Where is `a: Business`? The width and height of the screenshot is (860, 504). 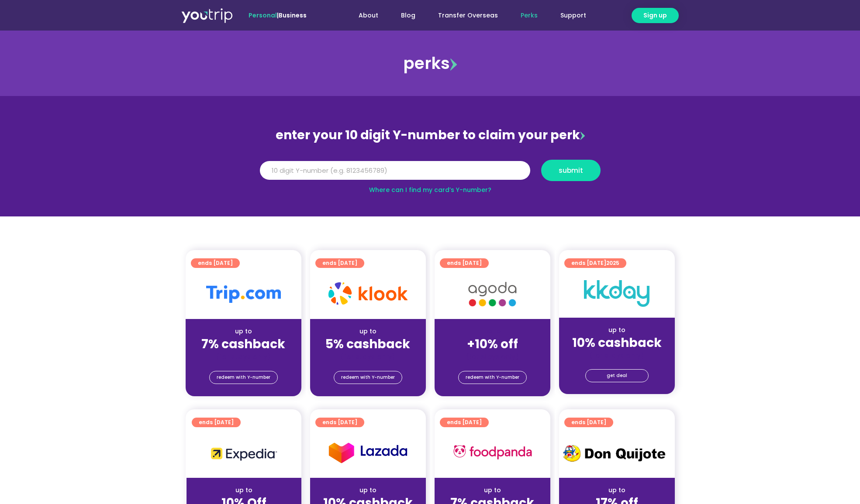 a: Business is located at coordinates (293, 15).